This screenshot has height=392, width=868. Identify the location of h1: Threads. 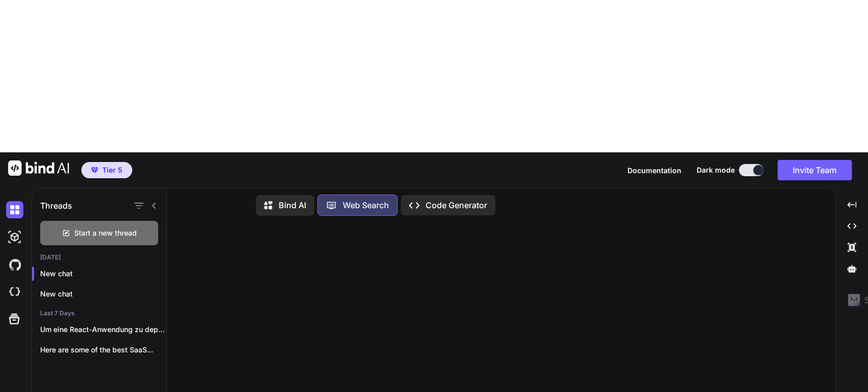
(56, 206).